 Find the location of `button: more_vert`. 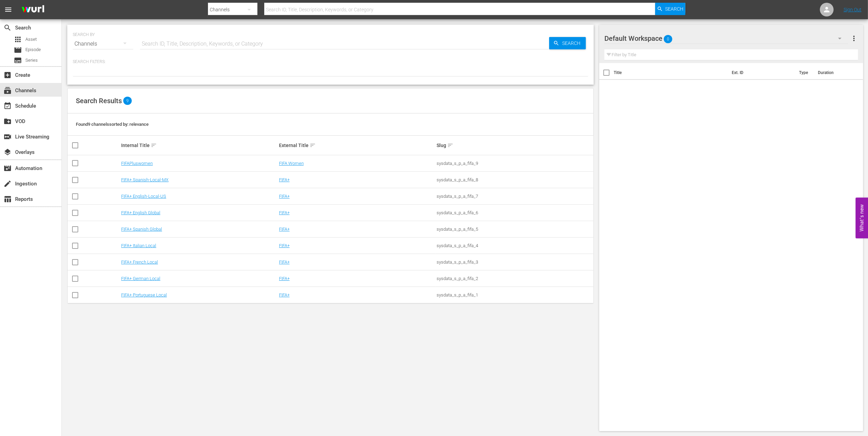

button: more_vert is located at coordinates (854, 39).